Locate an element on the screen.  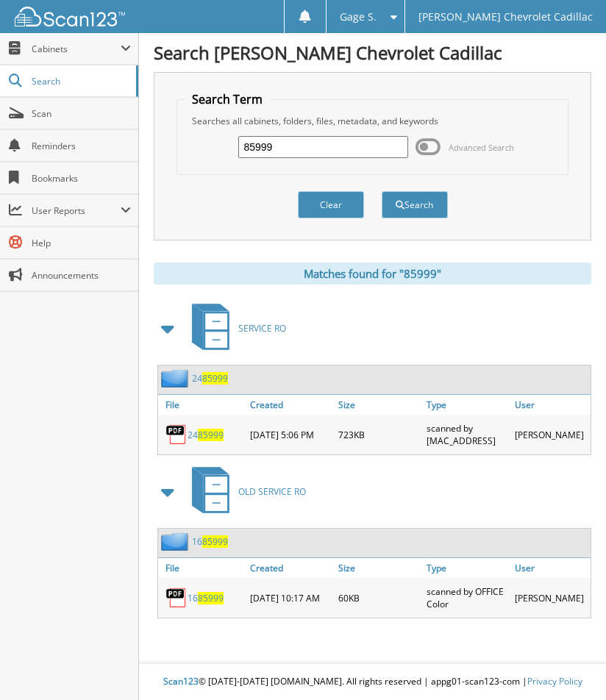
span: Advanced Search is located at coordinates (481, 147).